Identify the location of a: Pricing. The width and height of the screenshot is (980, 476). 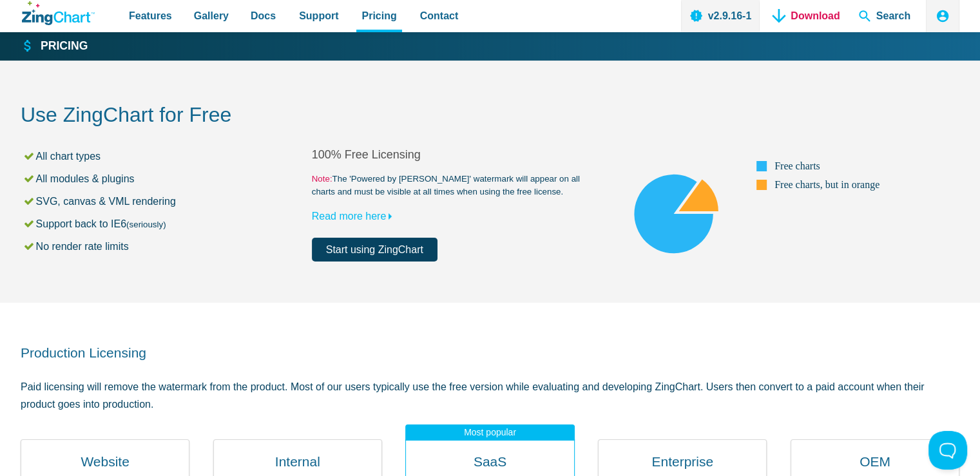
(55, 46).